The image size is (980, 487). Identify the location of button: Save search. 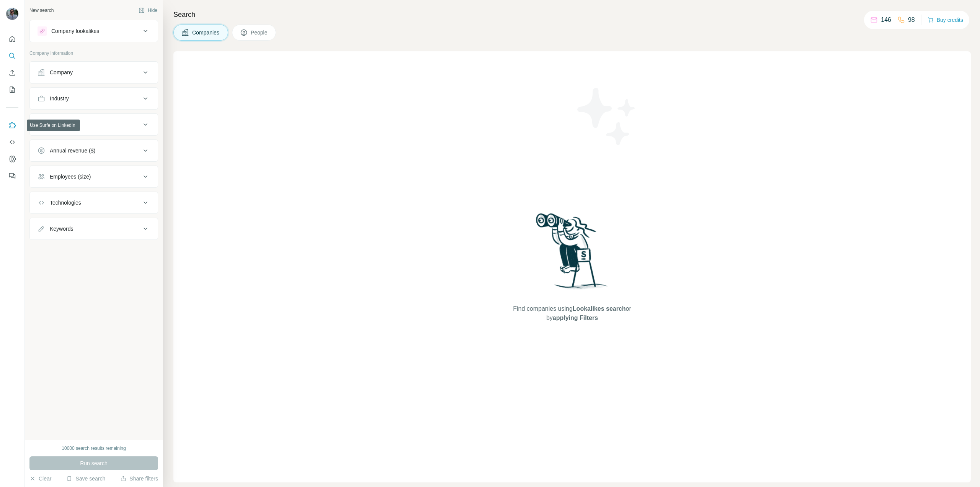
(85, 479).